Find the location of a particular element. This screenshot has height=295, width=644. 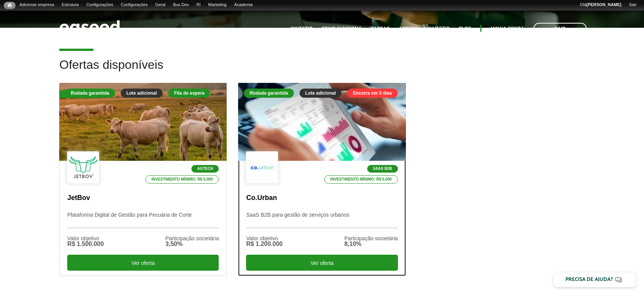

div: R$ 1.200.000 is located at coordinates (265, 244).